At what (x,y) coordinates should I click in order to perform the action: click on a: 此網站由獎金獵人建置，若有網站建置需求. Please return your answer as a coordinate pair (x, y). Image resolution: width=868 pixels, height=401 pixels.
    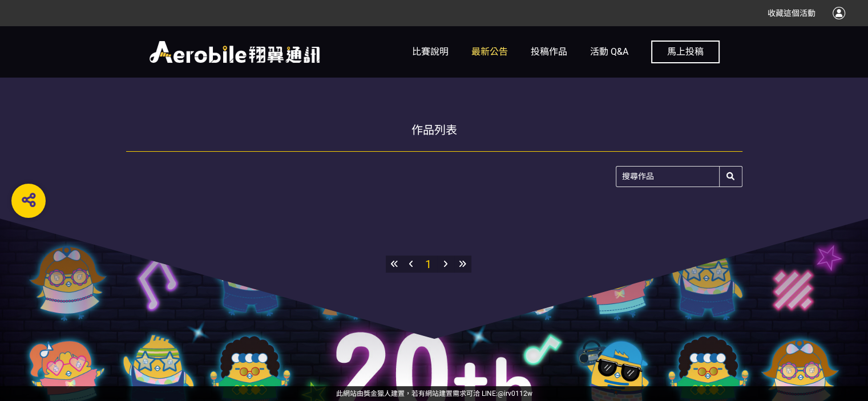
    Looking at the image, I should click on (401, 394).